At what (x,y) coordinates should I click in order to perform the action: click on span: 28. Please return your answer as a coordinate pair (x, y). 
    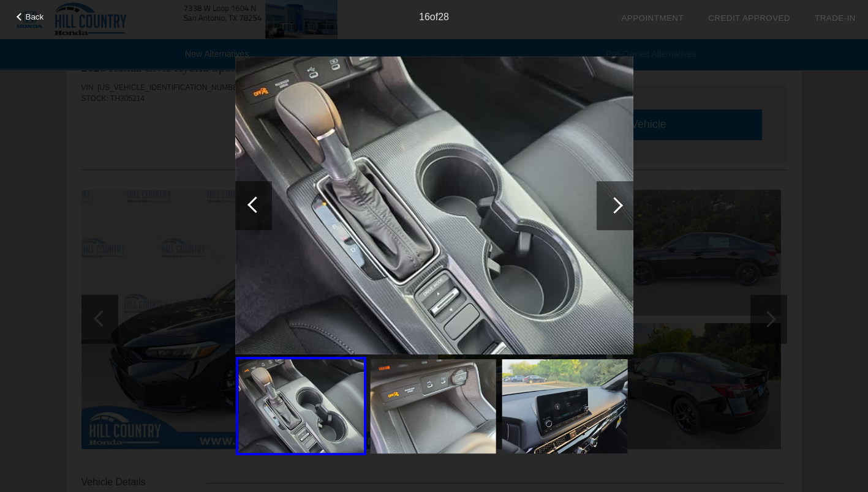
    Looking at the image, I should click on (443, 16).